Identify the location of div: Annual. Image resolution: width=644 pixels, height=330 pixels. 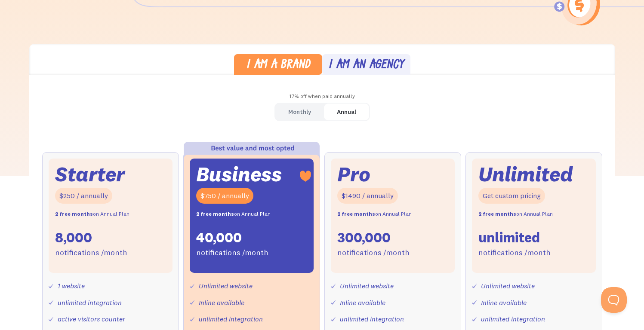
(346, 112).